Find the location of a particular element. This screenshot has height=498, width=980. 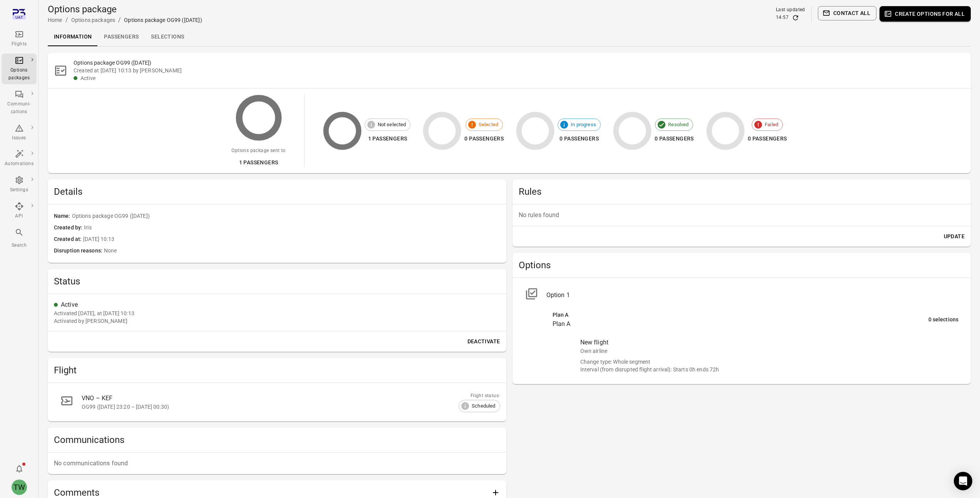

h2: Details is located at coordinates (277, 191).